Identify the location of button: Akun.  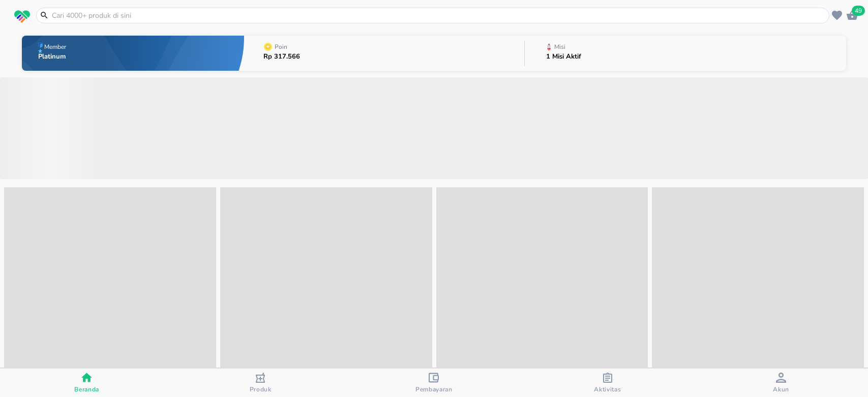
(781, 383).